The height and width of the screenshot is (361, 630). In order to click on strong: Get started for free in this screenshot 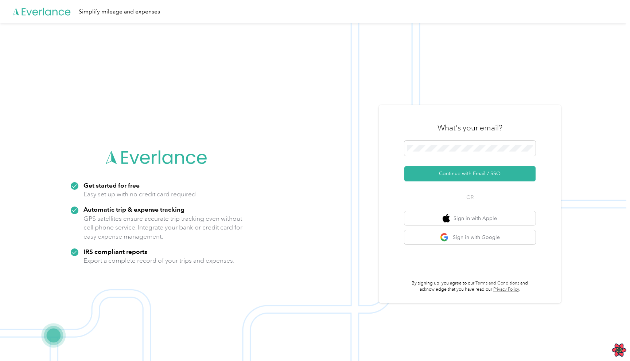, I will do `click(112, 185)`.